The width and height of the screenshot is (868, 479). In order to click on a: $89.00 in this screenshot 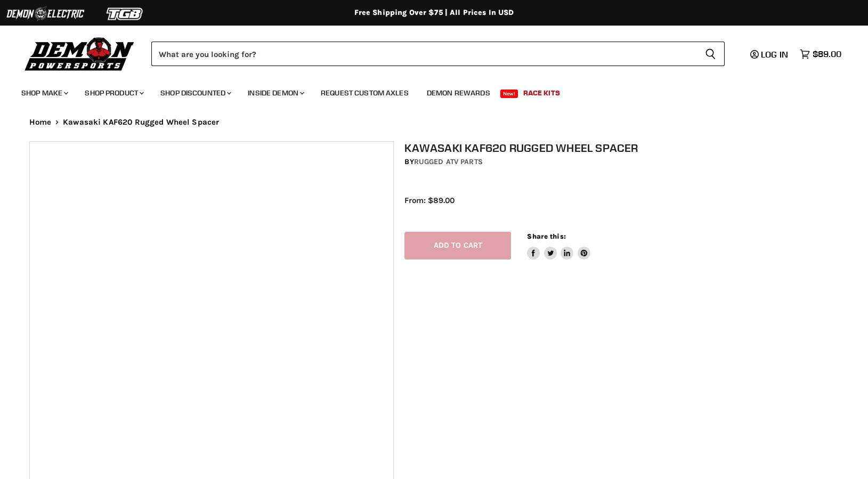, I will do `click(821, 54)`.